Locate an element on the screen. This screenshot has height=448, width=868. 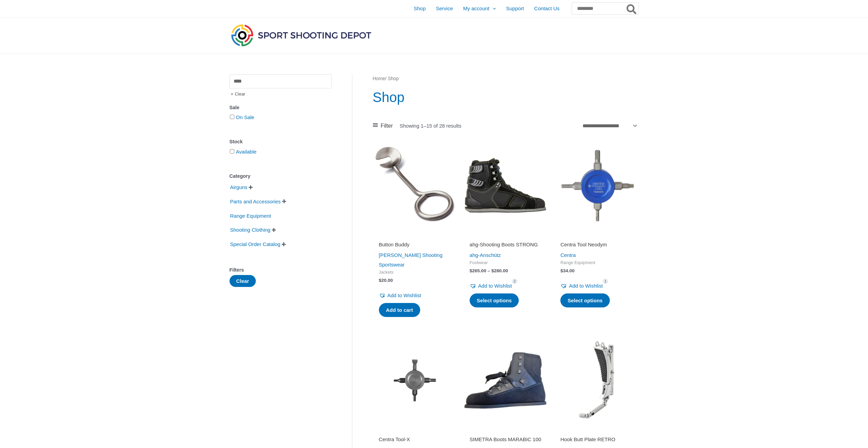
img: Centra Tool-X is located at coordinates (415, 381).